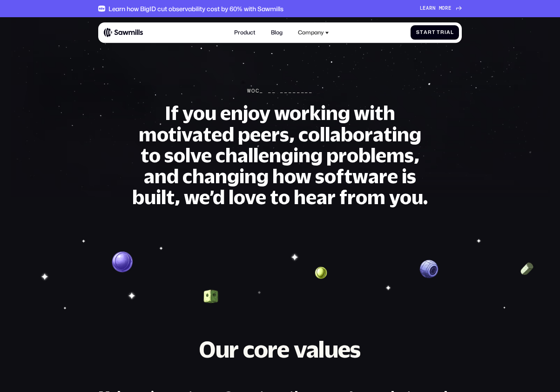 The height and width of the screenshot is (392, 560). I want to click on a: StartTrial, so click(435, 32).